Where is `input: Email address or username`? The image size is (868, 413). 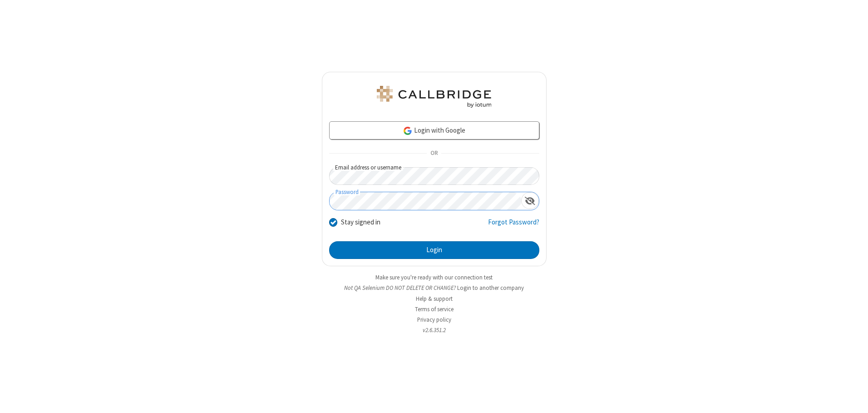 input: Email address or username is located at coordinates (434, 176).